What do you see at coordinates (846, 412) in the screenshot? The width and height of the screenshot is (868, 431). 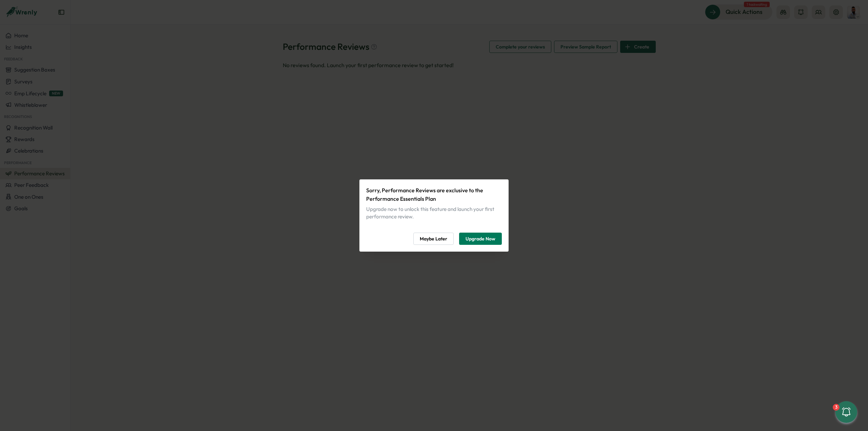 I see `button: 3` at bounding box center [846, 412].